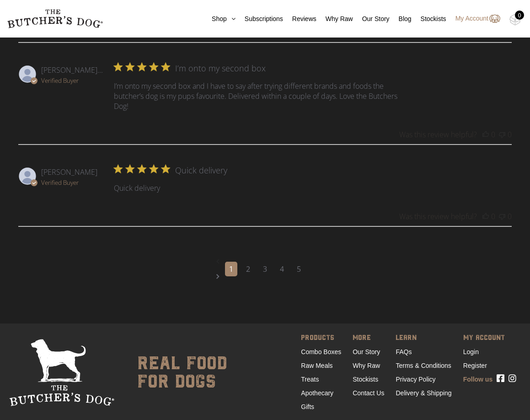 This screenshot has height=420, width=530. Describe the element at coordinates (368, 339) in the screenshot. I see `span: MORE` at that location.